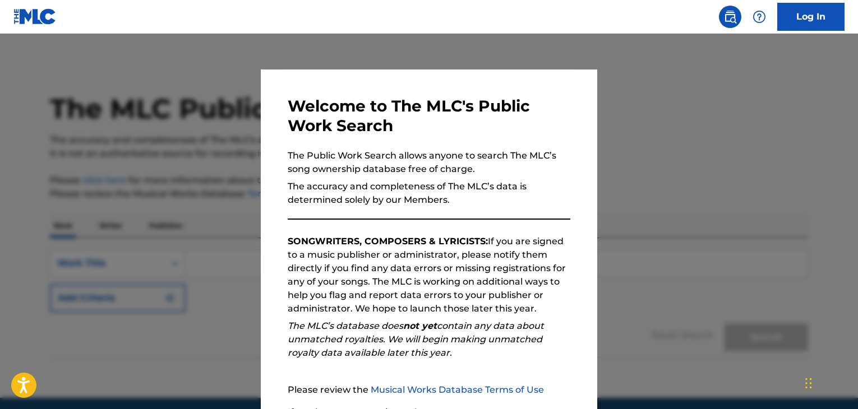 The image size is (858, 409). I want to click on div: Widget de chat, so click(830, 382).